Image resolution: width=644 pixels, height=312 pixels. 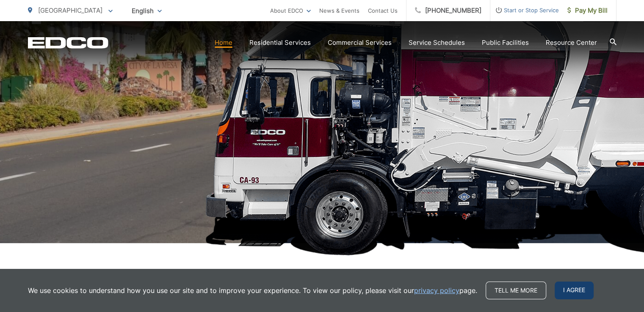 What do you see at coordinates (359, 43) in the screenshot?
I see `a: Commercial Services` at bounding box center [359, 43].